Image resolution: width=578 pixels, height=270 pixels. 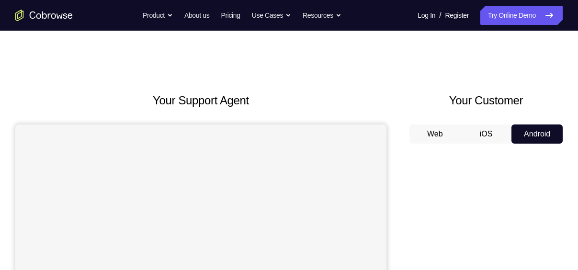 I want to click on button: iOS, so click(x=486, y=134).